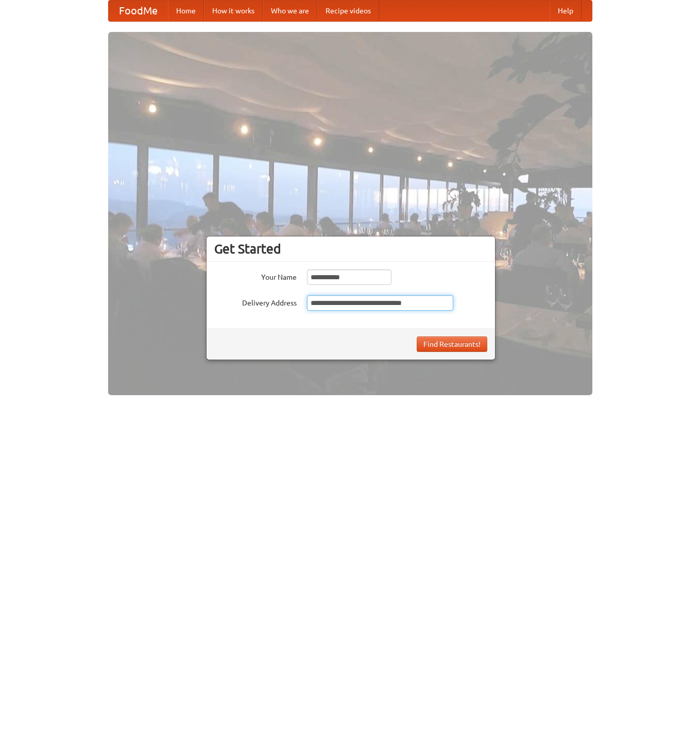 This screenshot has height=729, width=700. I want to click on a: Recipe videos, so click(348, 11).